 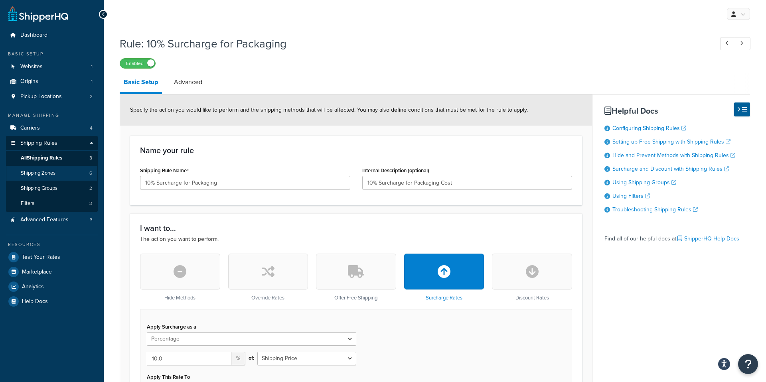 What do you see at coordinates (52, 54) in the screenshot?
I see `div: Basic Setup` at bounding box center [52, 54].